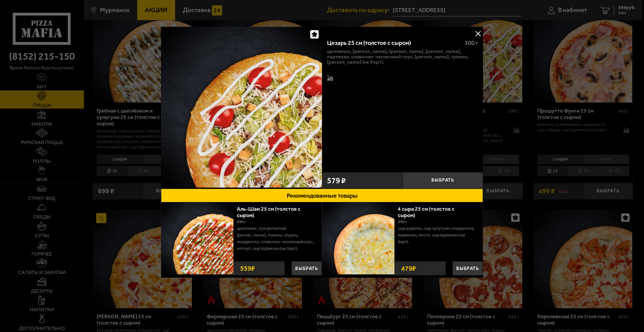 The width and height of the screenshot is (644, 332). What do you see at coordinates (241, 108) in the screenshot?
I see `a: Цезарь 25 см (толстое с сыром)` at bounding box center [241, 108].